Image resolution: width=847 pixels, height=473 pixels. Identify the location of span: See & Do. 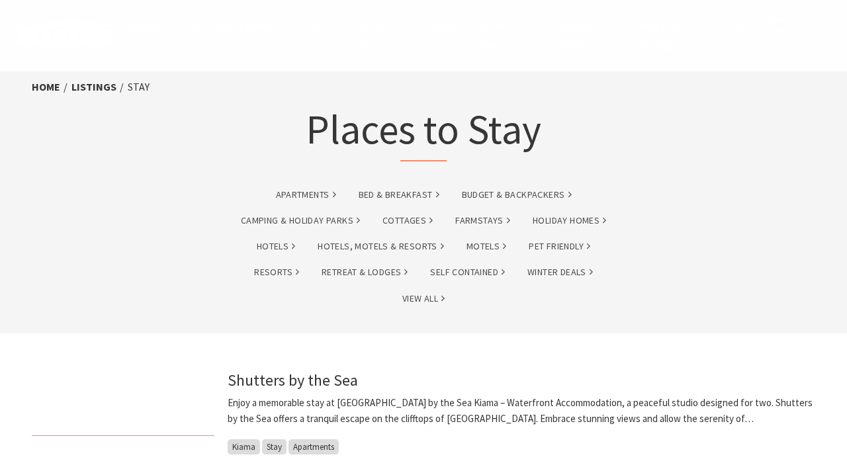
(371, 36).